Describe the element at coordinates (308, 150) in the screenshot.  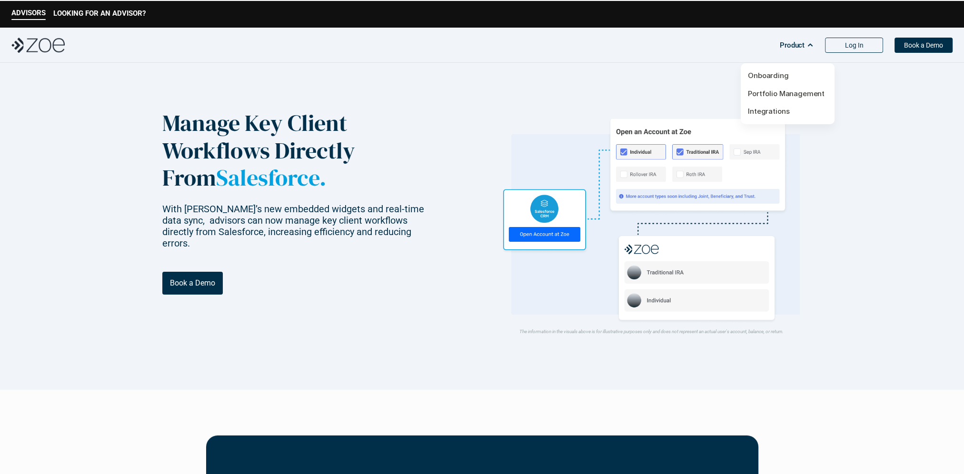
I see `p: Manage Key Client Workflows Directly From` at that location.